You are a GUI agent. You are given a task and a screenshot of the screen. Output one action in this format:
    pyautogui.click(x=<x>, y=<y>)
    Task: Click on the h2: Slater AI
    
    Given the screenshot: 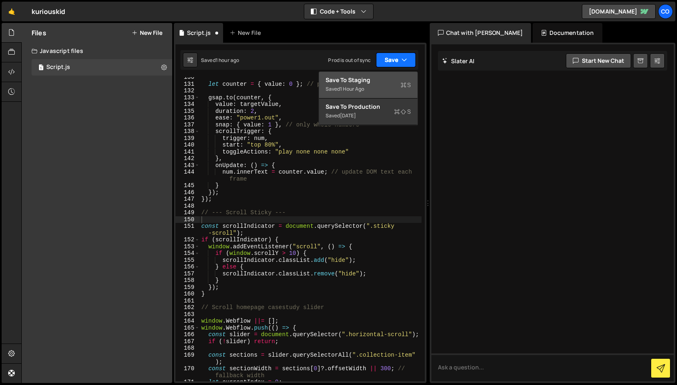 What is the action you would take?
    pyautogui.click(x=458, y=61)
    